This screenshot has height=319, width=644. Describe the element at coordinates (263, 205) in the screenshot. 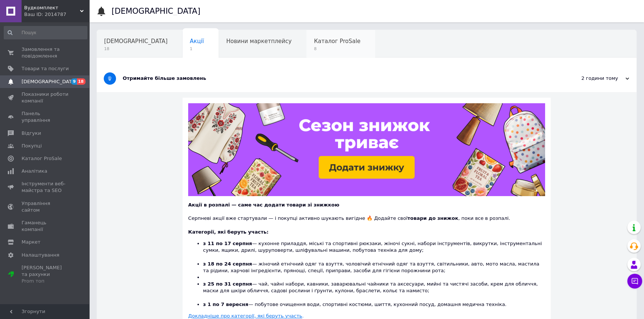

I see `b: Акції в розпалі — саме час додати товари зі знижкою` at that location.